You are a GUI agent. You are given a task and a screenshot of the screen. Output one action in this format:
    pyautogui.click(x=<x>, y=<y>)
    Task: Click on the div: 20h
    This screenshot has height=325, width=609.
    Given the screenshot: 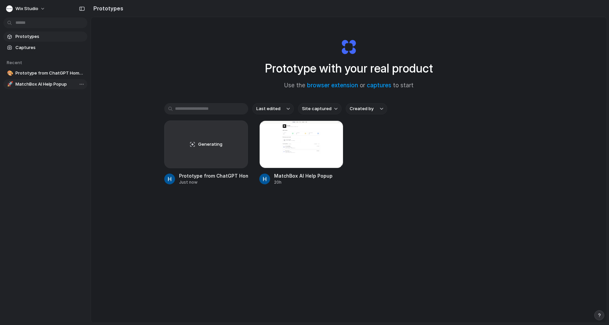 What is the action you would take?
    pyautogui.click(x=304, y=183)
    